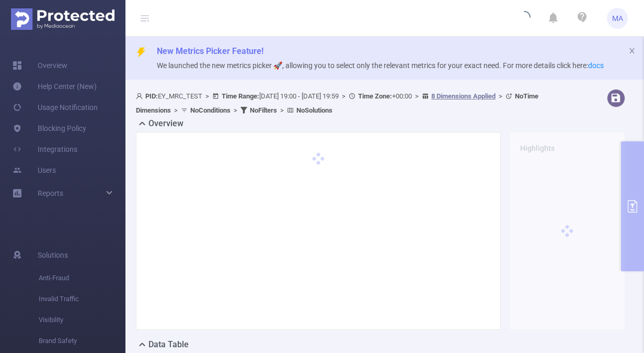 The height and width of the screenshot is (353, 644). What do you see at coordinates (49, 128) in the screenshot?
I see `a: Blocking Policy` at bounding box center [49, 128].